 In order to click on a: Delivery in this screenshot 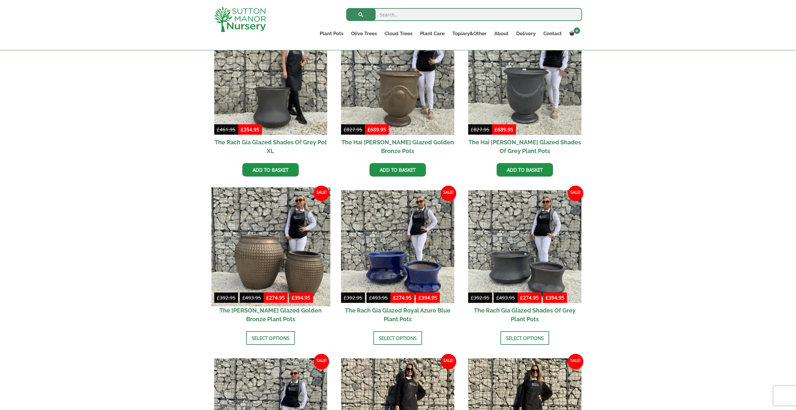, I will do `click(526, 34)`.